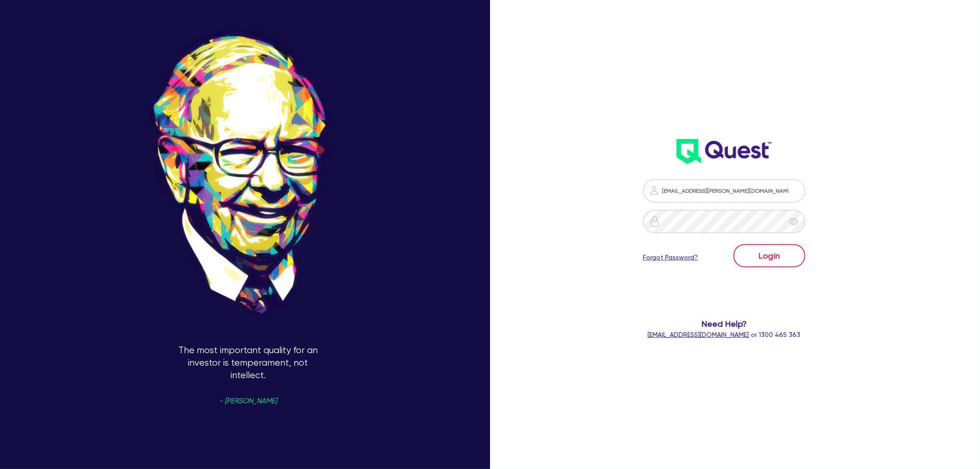  Describe the element at coordinates (794, 222) in the screenshot. I see `span: eye` at that location.